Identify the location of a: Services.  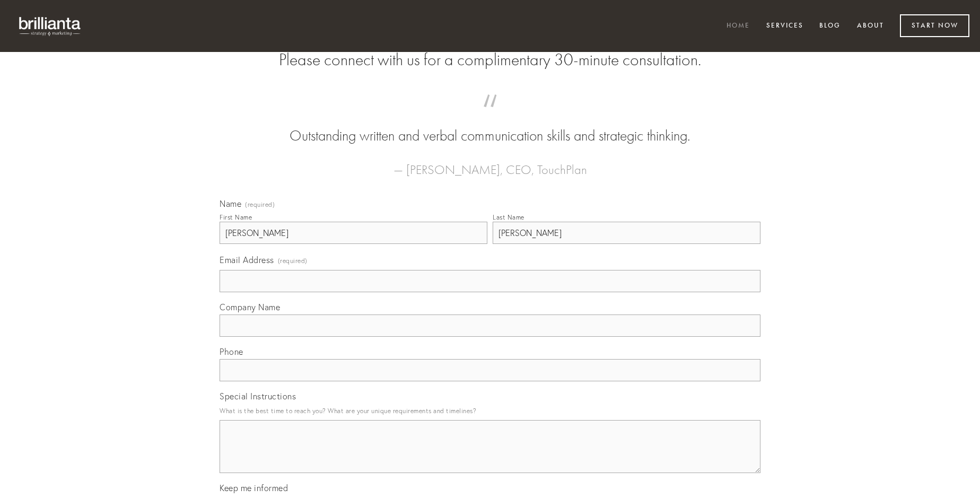
(785, 26).